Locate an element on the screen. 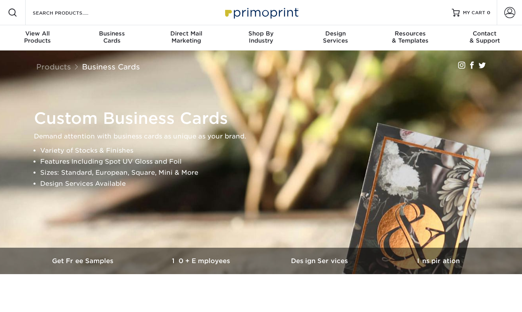  p: Demand attention with business cards as unique as your brand. is located at coordinates (264, 136).